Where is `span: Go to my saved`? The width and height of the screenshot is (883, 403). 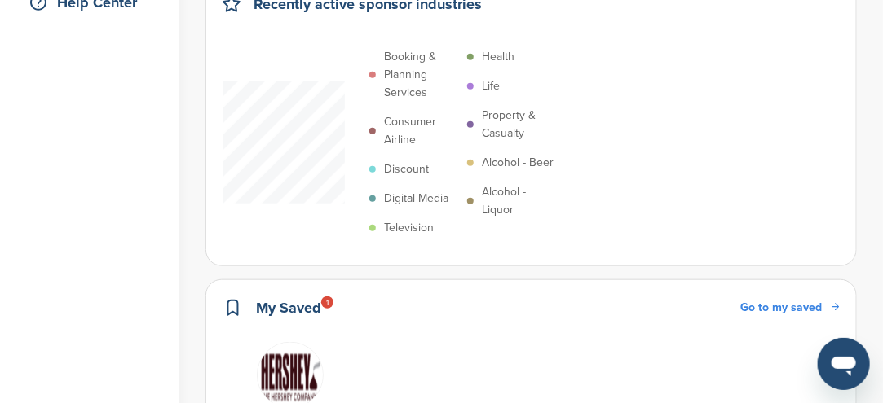 span: Go to my saved is located at coordinates (781, 307).